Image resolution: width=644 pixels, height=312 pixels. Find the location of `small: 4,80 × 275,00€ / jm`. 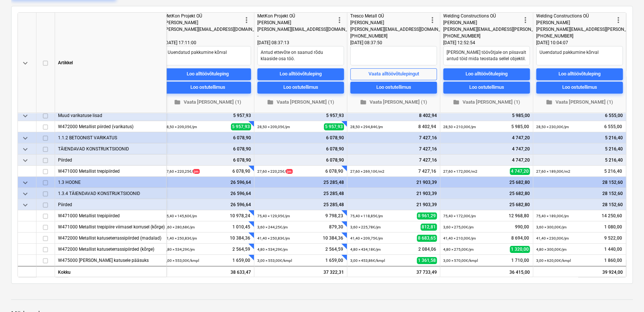

small: 4,80 × 275,00€ / jm is located at coordinates (458, 249).